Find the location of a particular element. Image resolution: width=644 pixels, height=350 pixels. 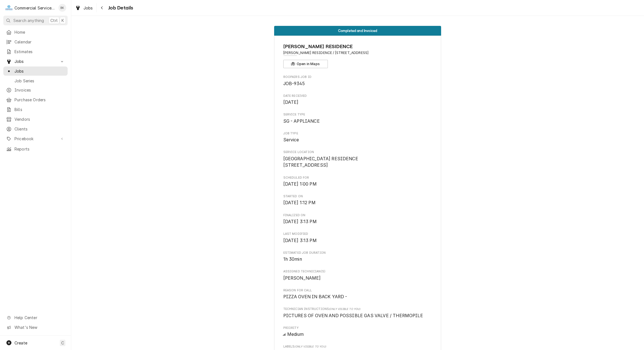

div: Client Information is located at coordinates (358, 55).